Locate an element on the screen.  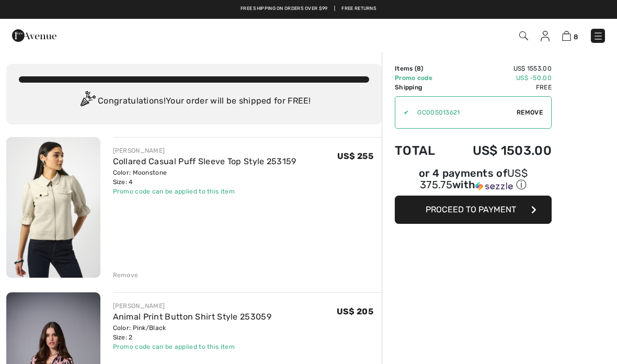
button: Proceed to Payment is located at coordinates (473, 210).